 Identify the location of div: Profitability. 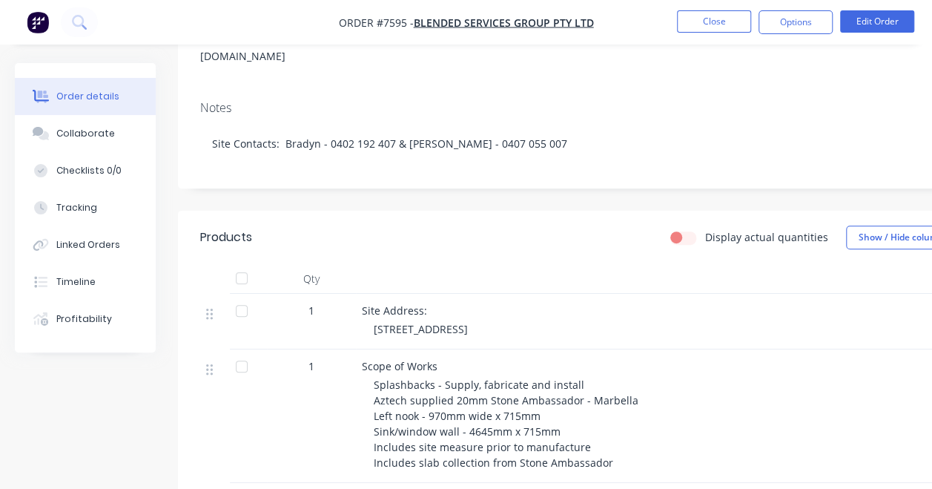
(84, 319).